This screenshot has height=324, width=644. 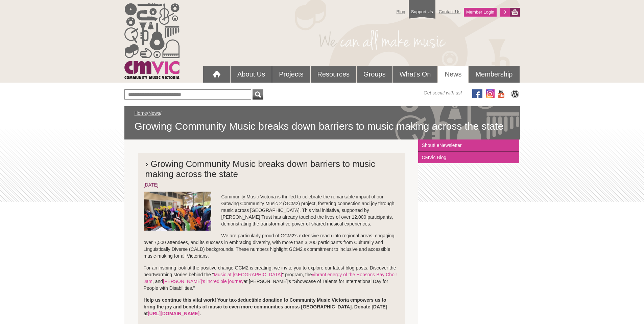 I want to click on a: Projects, so click(x=291, y=74).